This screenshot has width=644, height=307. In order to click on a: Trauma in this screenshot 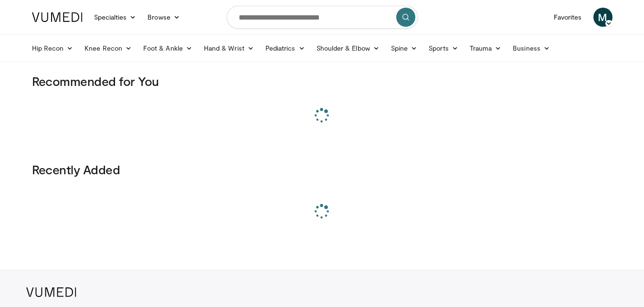, I will do `click(485, 48)`.